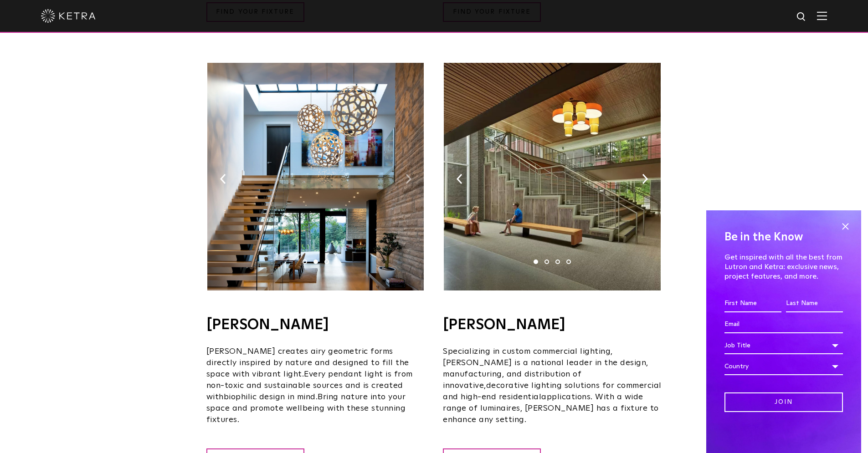 This screenshot has height=453, width=868. Describe the element at coordinates (316, 386) in the screenshot. I see `p: biophilic design in mind.` at that location.